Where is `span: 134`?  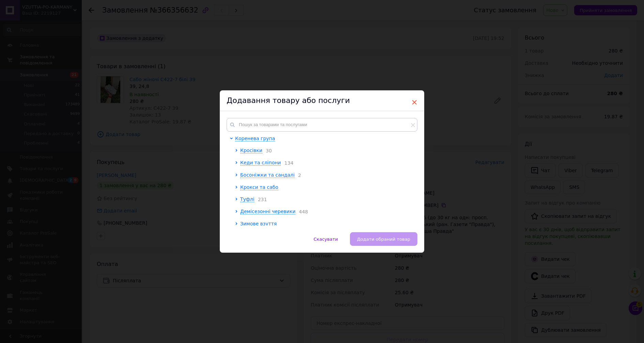
span: 134 is located at coordinates (287, 163).